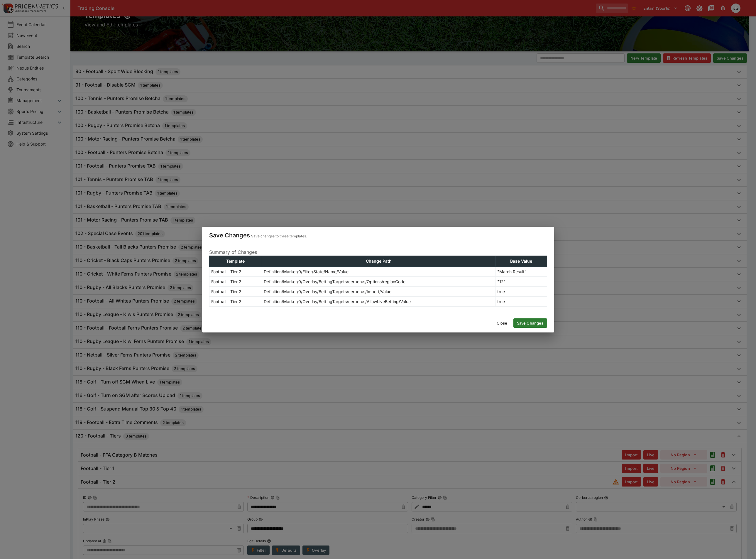 This screenshot has height=559, width=756. I want to click on p: Definition/Market/0/Overlay/BettingTargets/cerberus/AllowLiveBetting/Value, so click(337, 301).